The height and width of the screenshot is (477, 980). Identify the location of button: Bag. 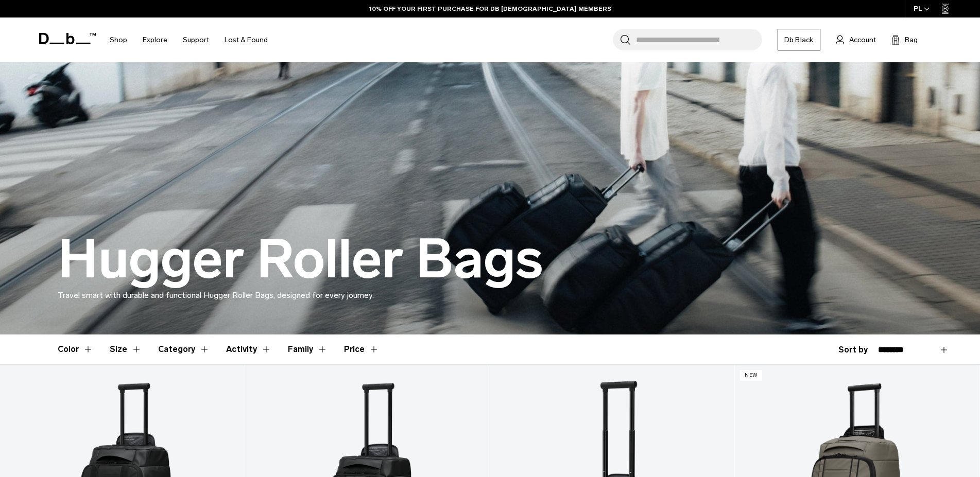
(905, 40).